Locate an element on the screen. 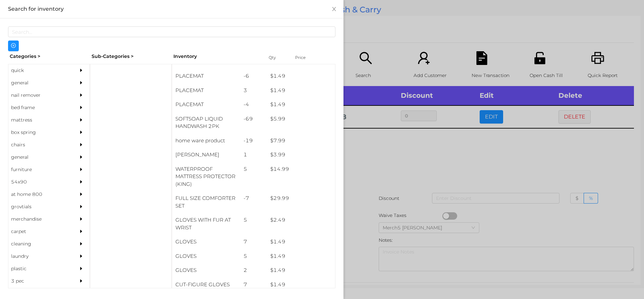  div: Categories > is located at coordinates (49, 56).